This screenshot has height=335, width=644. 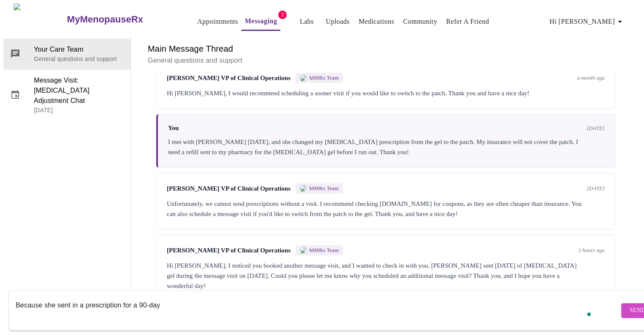 I want to click on button: Uploads, so click(x=338, y=22).